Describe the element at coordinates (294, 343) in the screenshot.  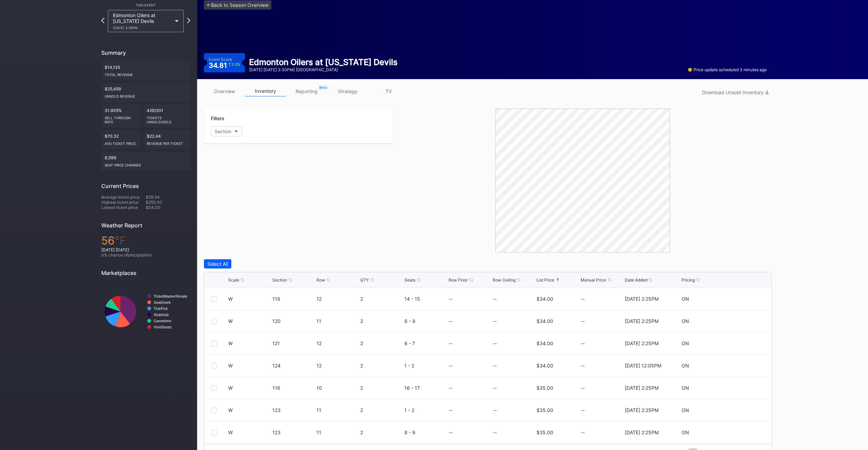
I see `div: 121` at that location.